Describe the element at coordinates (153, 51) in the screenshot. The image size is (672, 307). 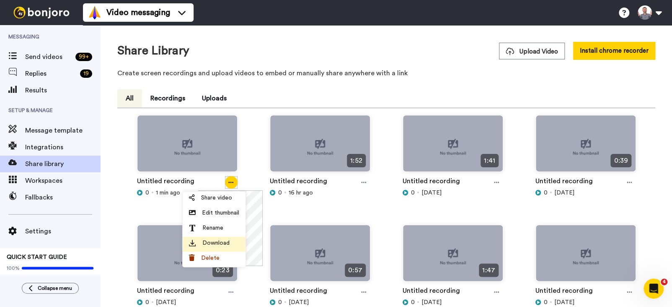
I see `h1: Share Library` at that location.